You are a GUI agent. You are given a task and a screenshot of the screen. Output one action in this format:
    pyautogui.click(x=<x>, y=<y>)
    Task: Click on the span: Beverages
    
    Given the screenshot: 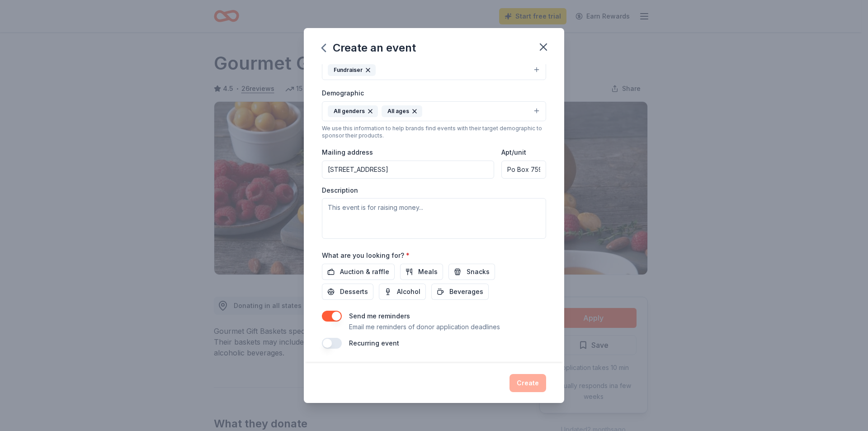 What is the action you would take?
    pyautogui.click(x=466, y=292)
    